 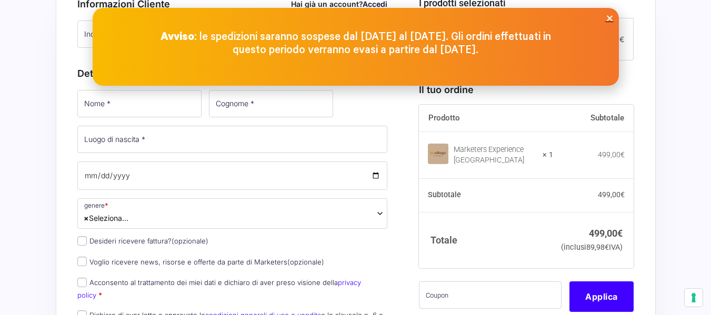 What do you see at coordinates (610, 18) in the screenshot?
I see `a: Close` at bounding box center [610, 18].